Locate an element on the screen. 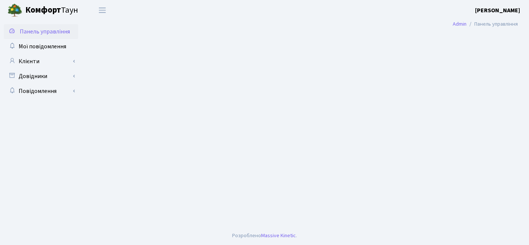 This screenshot has width=529, height=245. a: Admin is located at coordinates (459, 24).